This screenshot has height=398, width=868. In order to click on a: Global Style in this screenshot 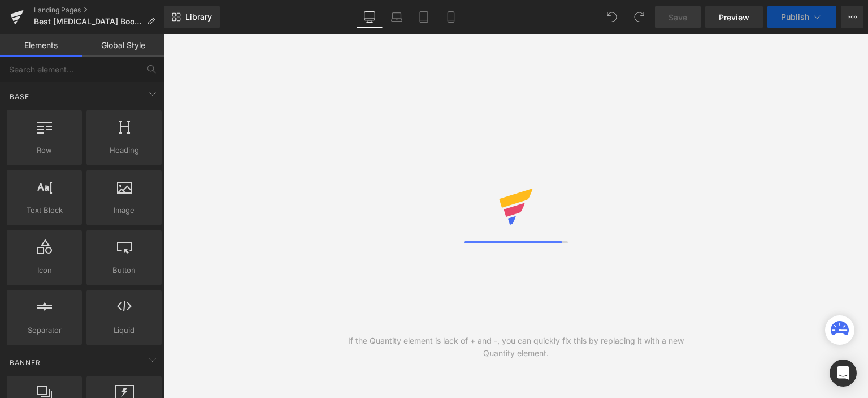, I will do `click(123, 46)`.